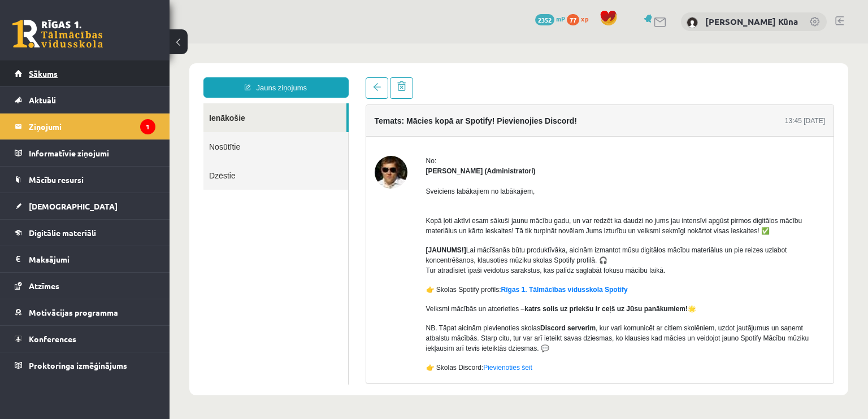 This screenshot has width=868, height=419. I want to click on a: Nosūtītie, so click(106, 103).